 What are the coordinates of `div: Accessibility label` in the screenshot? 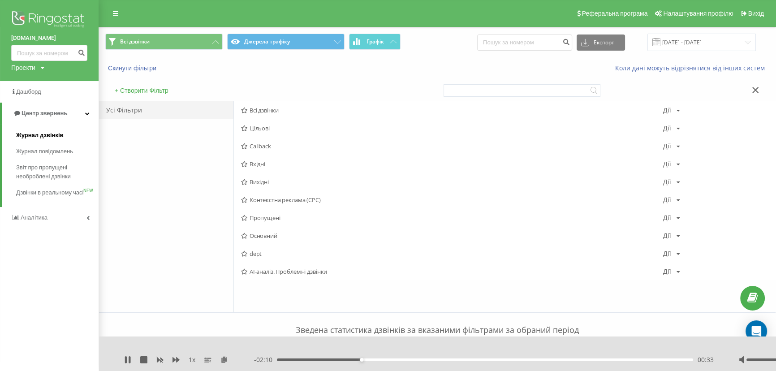 It's located at (362, 360).